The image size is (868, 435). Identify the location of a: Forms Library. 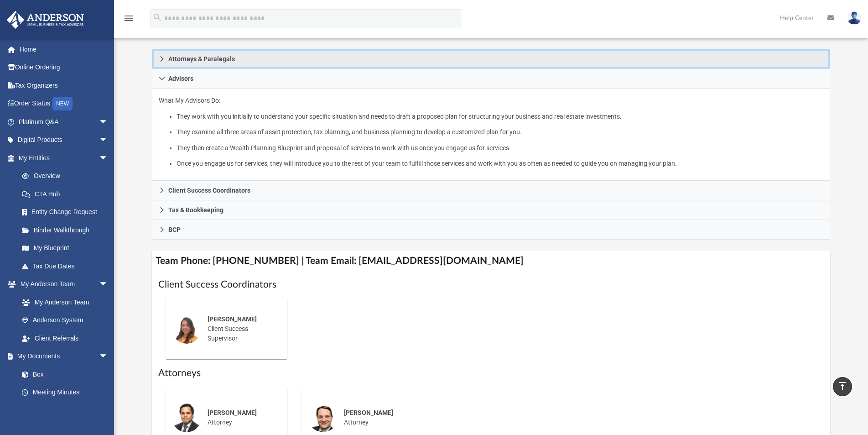
(62, 410).